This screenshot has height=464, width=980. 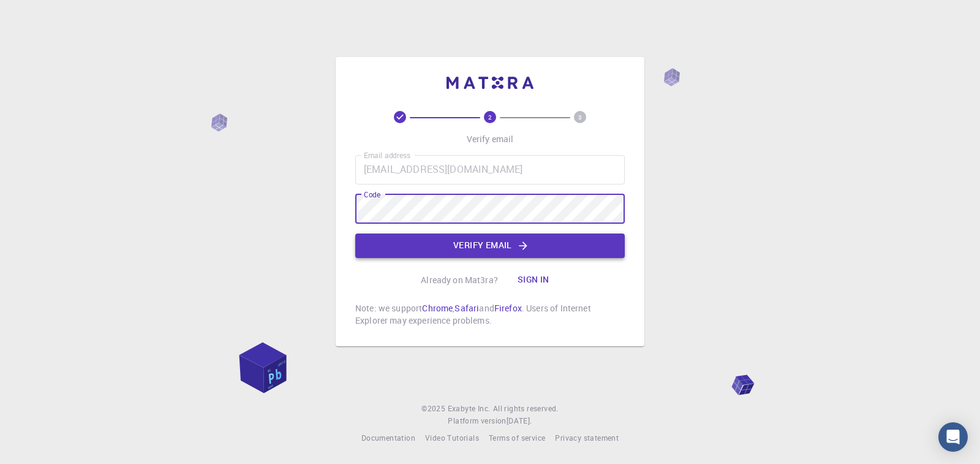 I want to click on text: 3, so click(x=581, y=117).